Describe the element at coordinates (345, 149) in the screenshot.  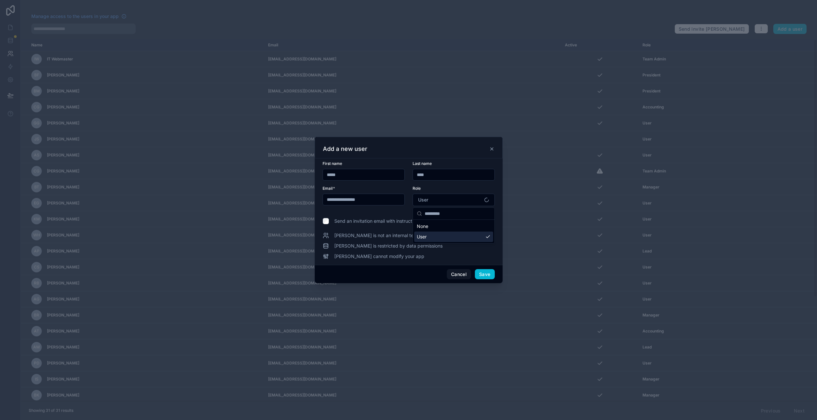
I see `h3: Add a new user` at that location.